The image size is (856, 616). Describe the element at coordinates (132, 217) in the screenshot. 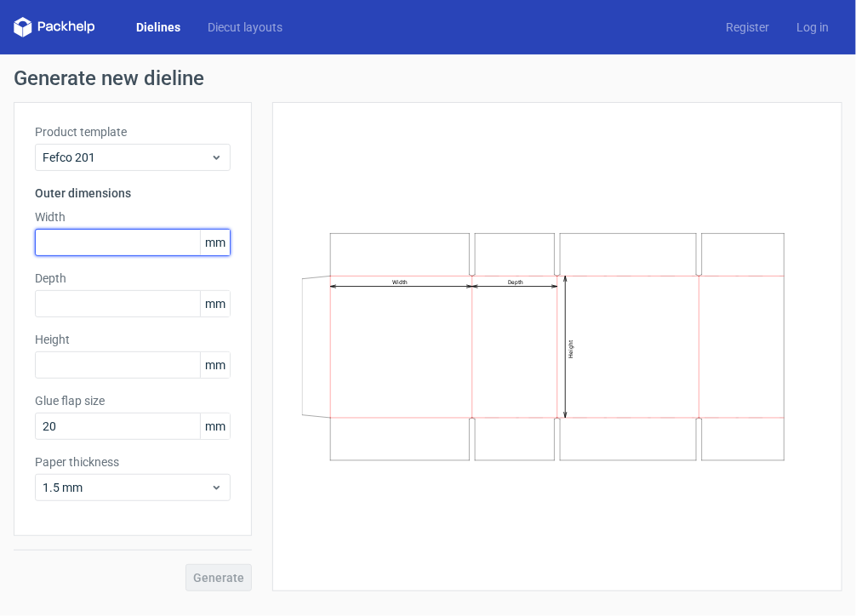

I see `label: Width` at that location.